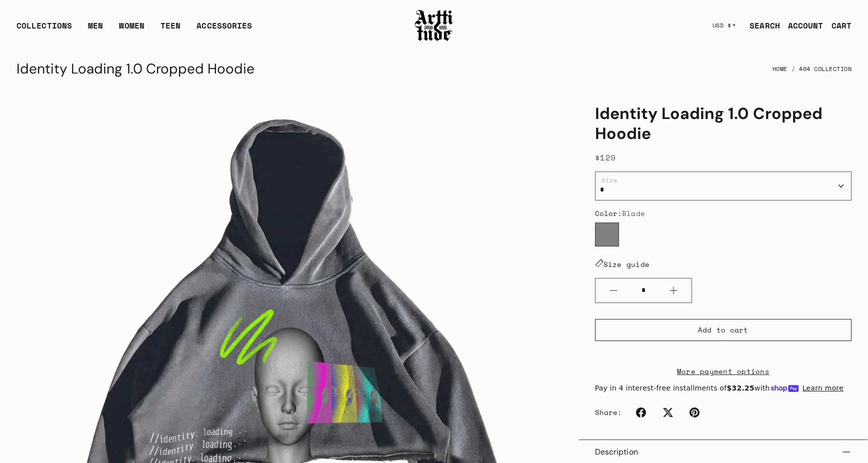  Describe the element at coordinates (96, 30) in the screenshot. I see `a: MEN` at that location.